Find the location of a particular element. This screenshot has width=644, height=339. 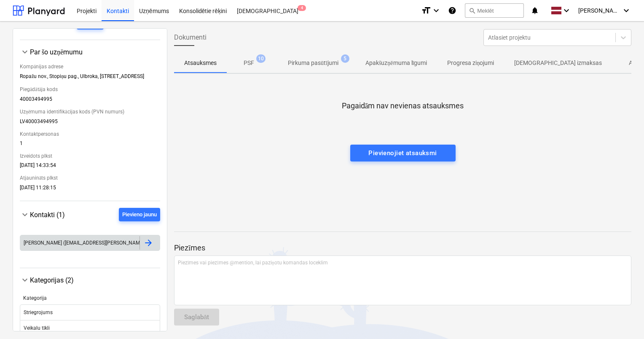

div: LV40003494995 is located at coordinates (90, 123).